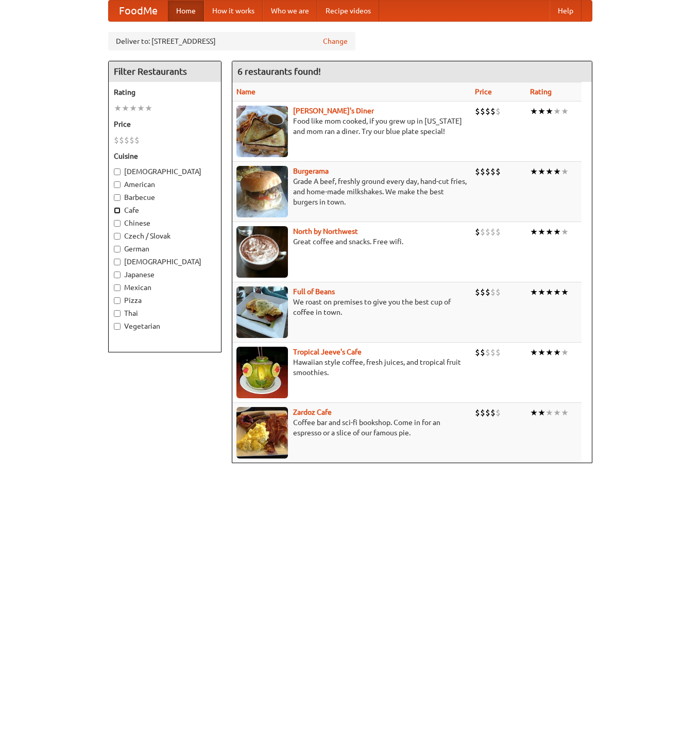  What do you see at coordinates (335, 41) in the screenshot?
I see `a: Change` at bounding box center [335, 41].